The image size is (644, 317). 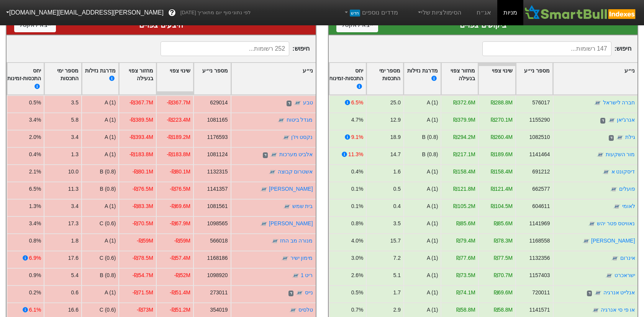 I want to click on div: 2.0%, so click(x=35, y=137).